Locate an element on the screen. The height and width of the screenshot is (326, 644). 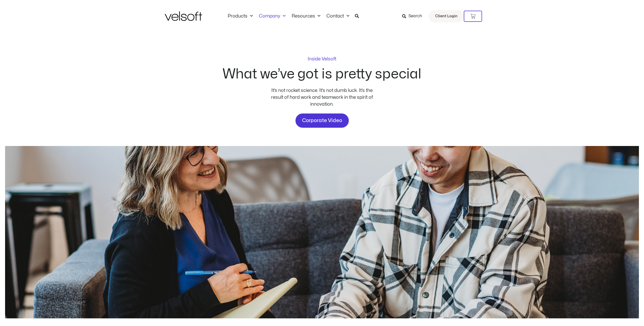
span: Search is located at coordinates (415, 16).